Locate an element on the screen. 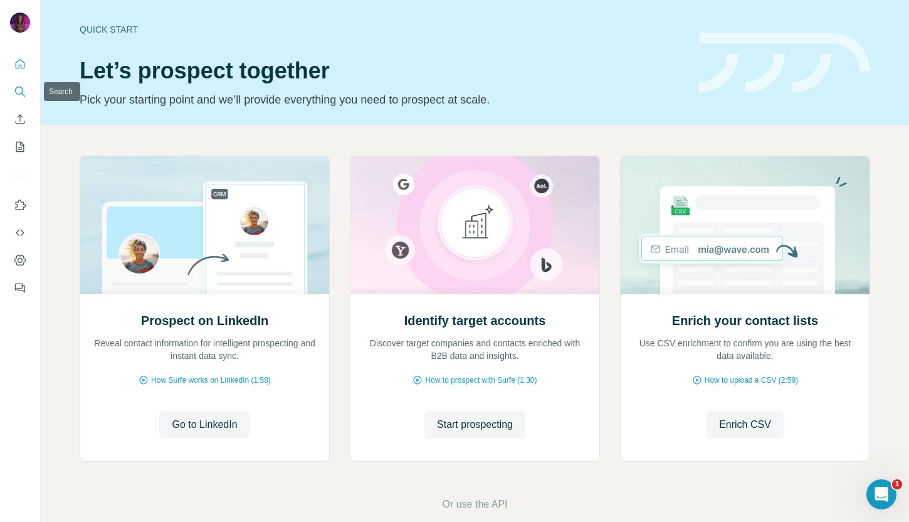 This screenshot has height=522, width=909. button: Dashboard is located at coordinates (20, 260).